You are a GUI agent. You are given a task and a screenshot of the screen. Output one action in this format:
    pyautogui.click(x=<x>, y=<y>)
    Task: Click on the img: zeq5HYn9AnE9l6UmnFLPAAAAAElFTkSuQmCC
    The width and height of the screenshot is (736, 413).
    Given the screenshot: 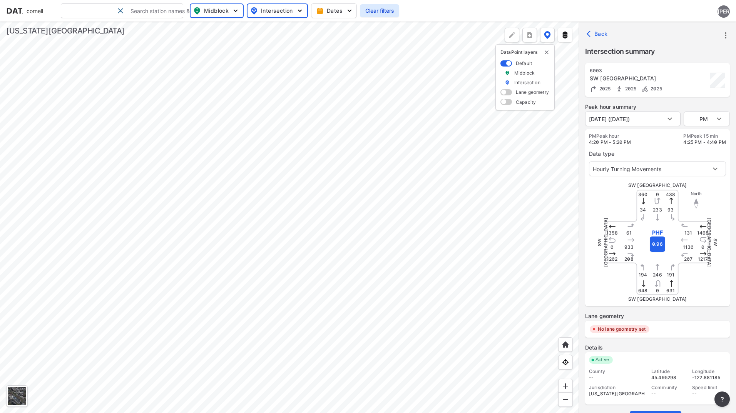 What is the action you would take?
    pyautogui.click(x=565, y=362)
    